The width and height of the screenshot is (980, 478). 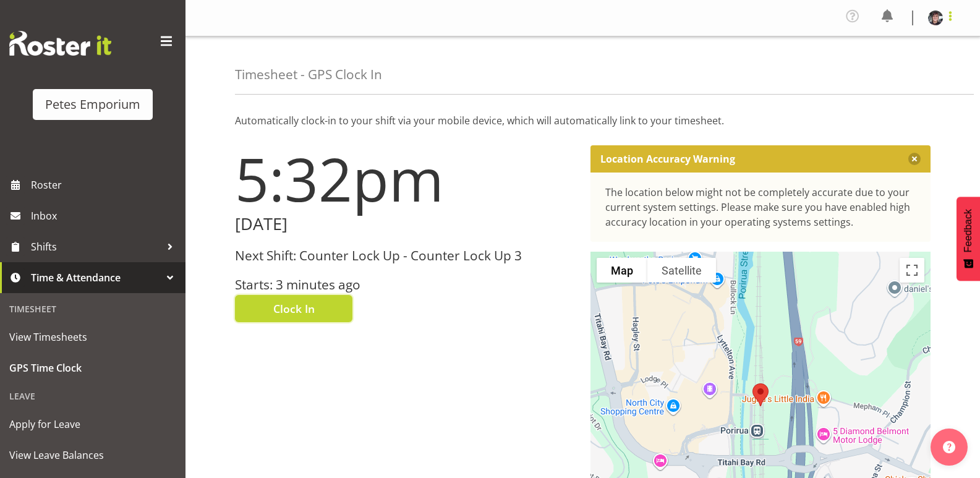 What do you see at coordinates (968, 231) in the screenshot?
I see `span: Feedback` at bounding box center [968, 231].